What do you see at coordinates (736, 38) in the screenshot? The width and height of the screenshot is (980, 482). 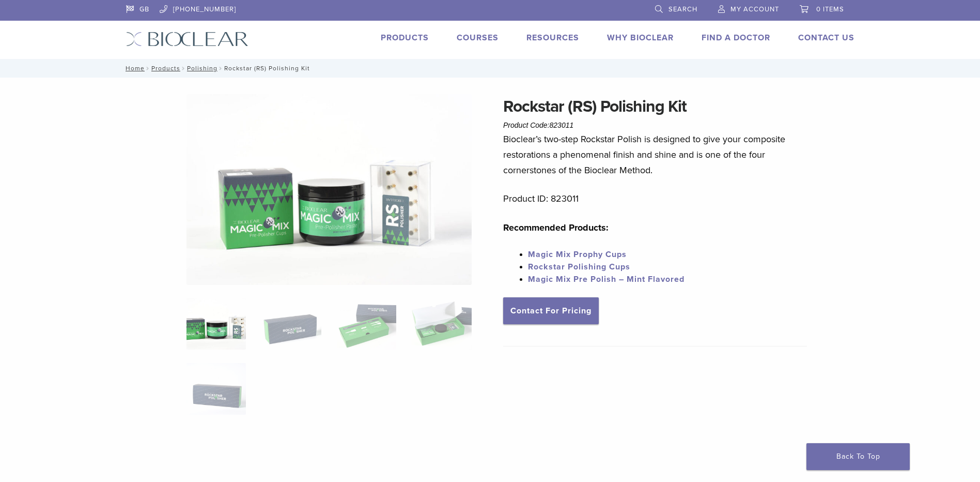 I see `a: Find A Doctor` at bounding box center [736, 38].